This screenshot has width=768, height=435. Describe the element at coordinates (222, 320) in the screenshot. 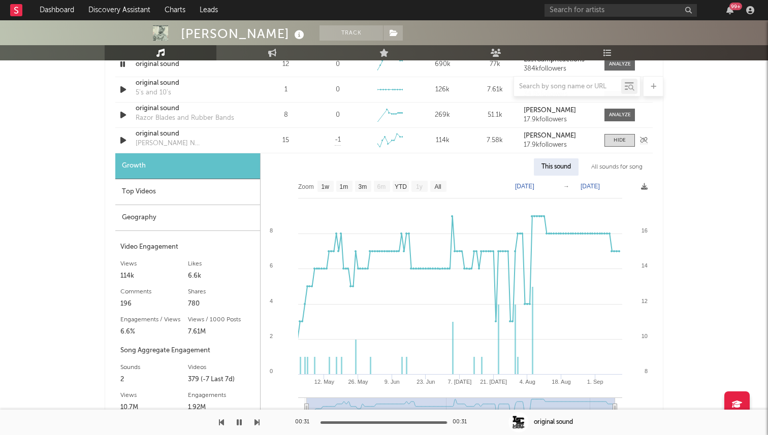

I see `div: Views / 1000 Posts` at that location.